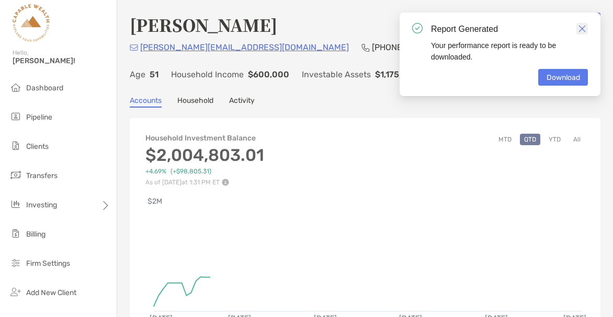  Describe the element at coordinates (16, 146) in the screenshot. I see `img: clients icon` at that location.